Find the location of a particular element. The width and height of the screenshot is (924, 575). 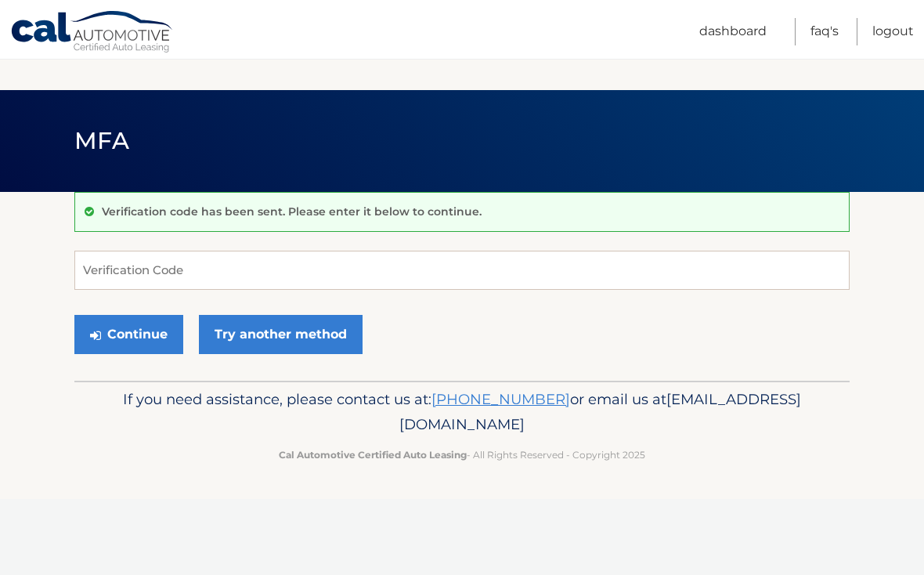

span: MFA is located at coordinates (102, 141).